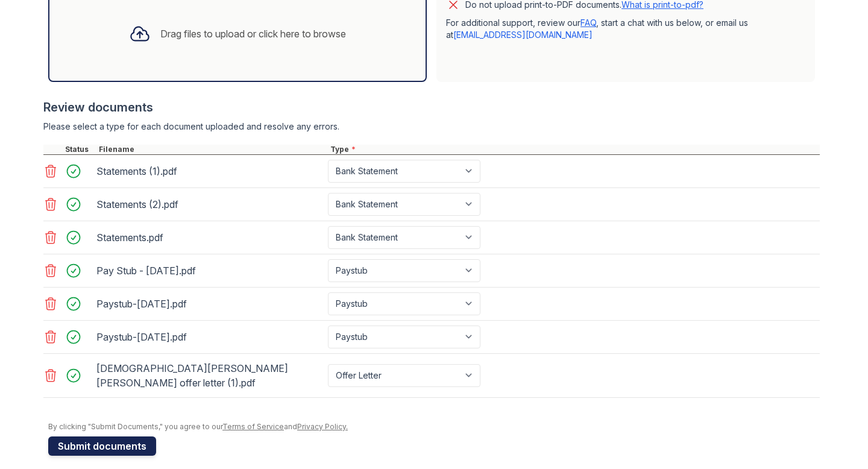 This screenshot has height=469, width=868. I want to click on div: Type, so click(574, 149).